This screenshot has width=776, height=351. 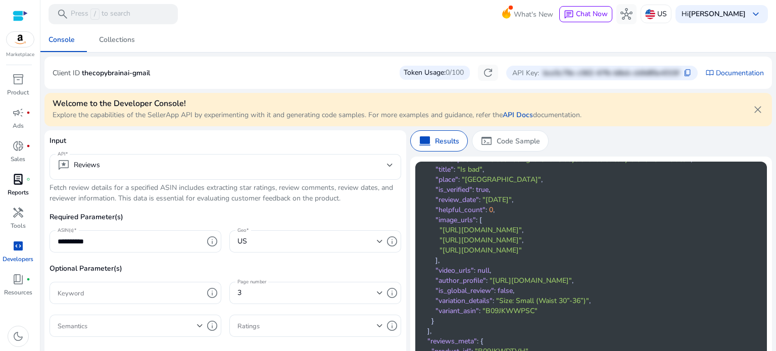 I want to click on span: 0/100, so click(x=455, y=73).